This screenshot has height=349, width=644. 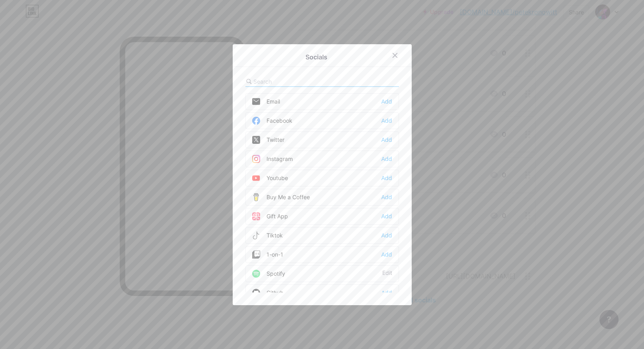 What do you see at coordinates (267, 235) in the screenshot?
I see `div: Tiktok` at bounding box center [267, 235].